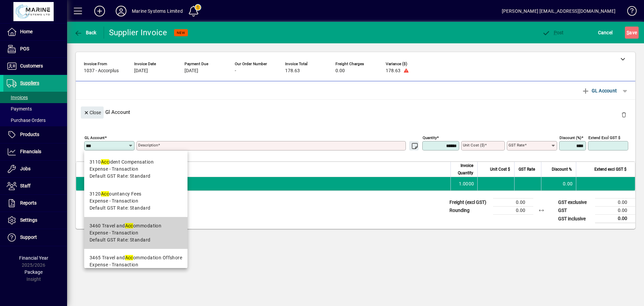 This screenshot has width=644, height=306. I want to click on mat-label: Description, so click(148, 145).